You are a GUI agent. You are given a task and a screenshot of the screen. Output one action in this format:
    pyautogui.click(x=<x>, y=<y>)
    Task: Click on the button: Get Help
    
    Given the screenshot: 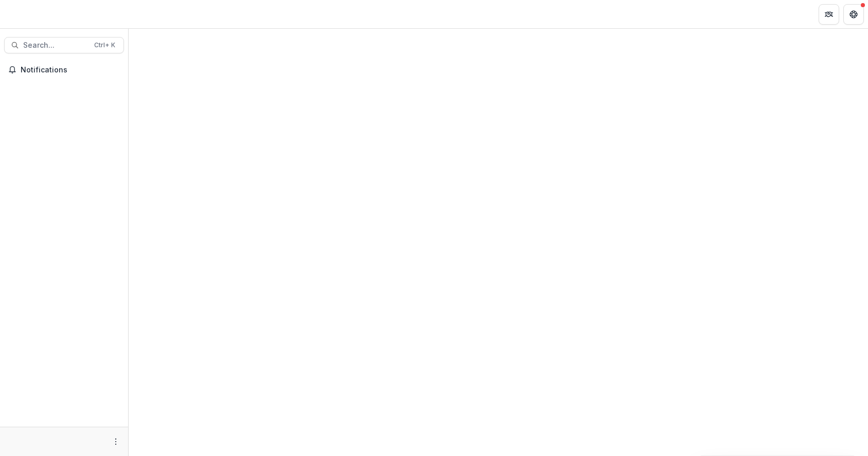 What is the action you would take?
    pyautogui.click(x=853, y=14)
    